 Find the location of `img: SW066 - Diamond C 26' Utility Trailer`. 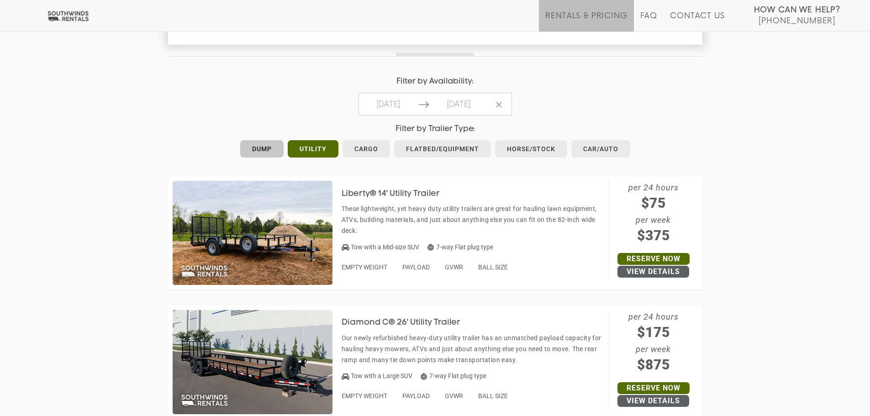

img: SW066 - Diamond C 26' Utility Trailer is located at coordinates (253, 362).